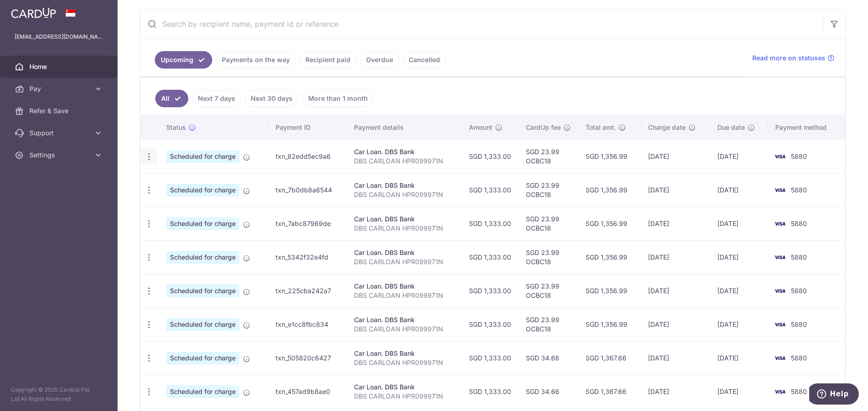 Image resolution: width=868 pixels, height=411 pixels. Describe the element at coordinates (543, 127) in the screenshot. I see `span: CardUp fee` at that location.